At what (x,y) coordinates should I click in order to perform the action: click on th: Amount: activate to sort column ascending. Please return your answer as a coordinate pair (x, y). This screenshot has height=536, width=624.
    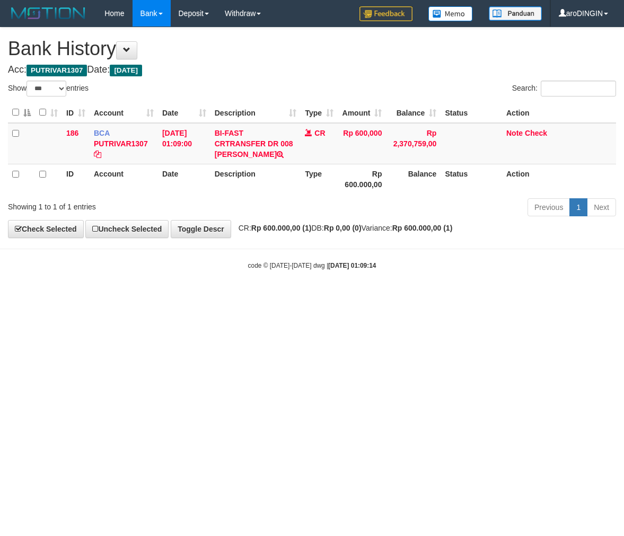
    Looking at the image, I should click on (361, 112).